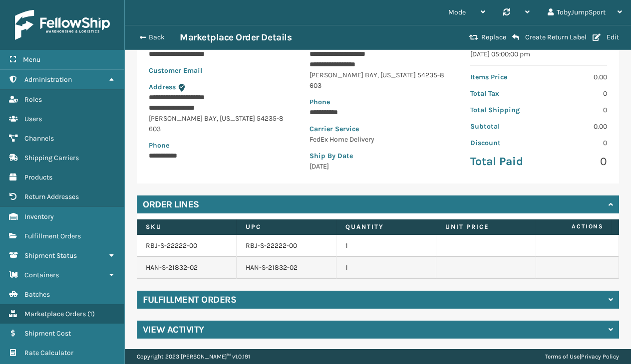 The image size is (631, 364). Describe the element at coordinates (287, 246) in the screenshot. I see `td: RBJ-S-22222-00` at that location.